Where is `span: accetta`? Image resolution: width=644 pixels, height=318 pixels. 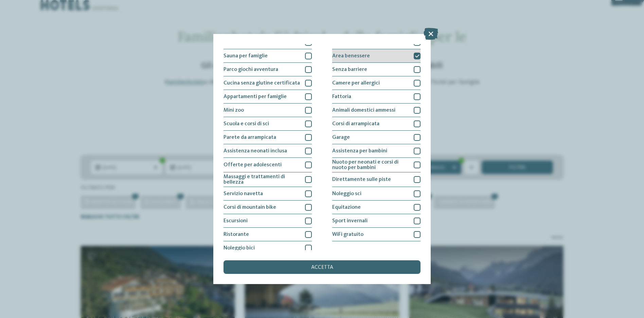
span: accetta is located at coordinates (322, 268).